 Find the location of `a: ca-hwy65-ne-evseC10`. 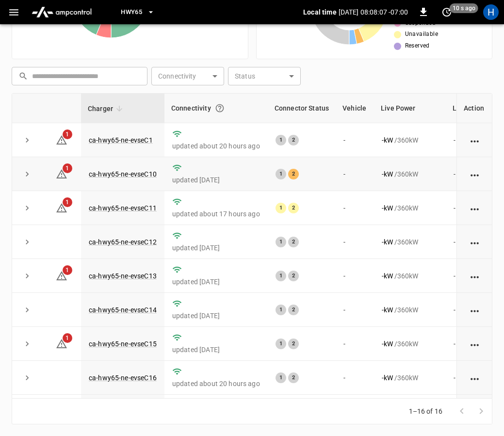

a: ca-hwy65-ne-evseC10 is located at coordinates (122, 174).